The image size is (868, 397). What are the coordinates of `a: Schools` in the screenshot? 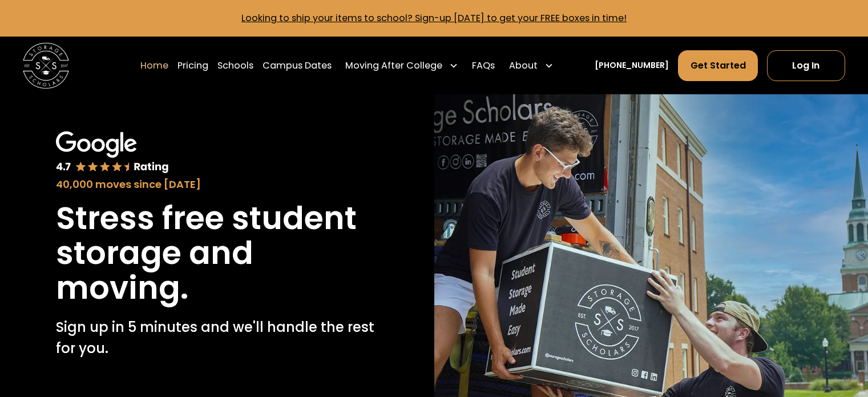 It's located at (235, 65).